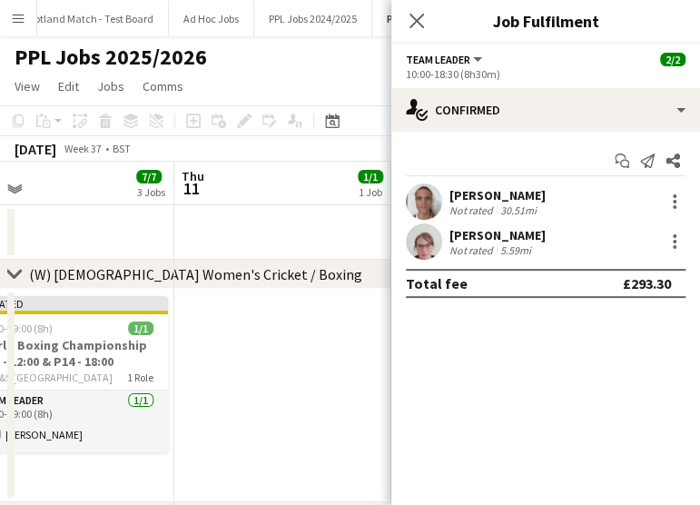 The height and width of the screenshot is (505, 700). Describe the element at coordinates (140, 377) in the screenshot. I see `span: 1 Role` at that location.